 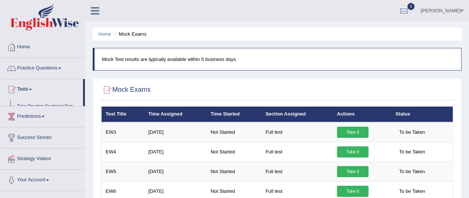 What do you see at coordinates (43, 158) in the screenshot?
I see `a: Strategy Videos` at bounding box center [43, 158].